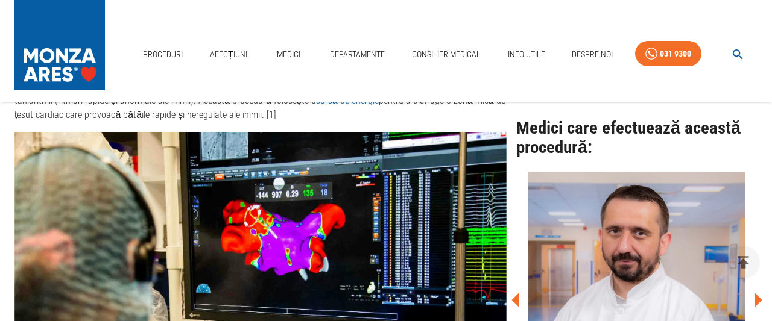 Image resolution: width=772 pixels, height=321 pixels. I want to click on a: Despre Noi, so click(592, 54).